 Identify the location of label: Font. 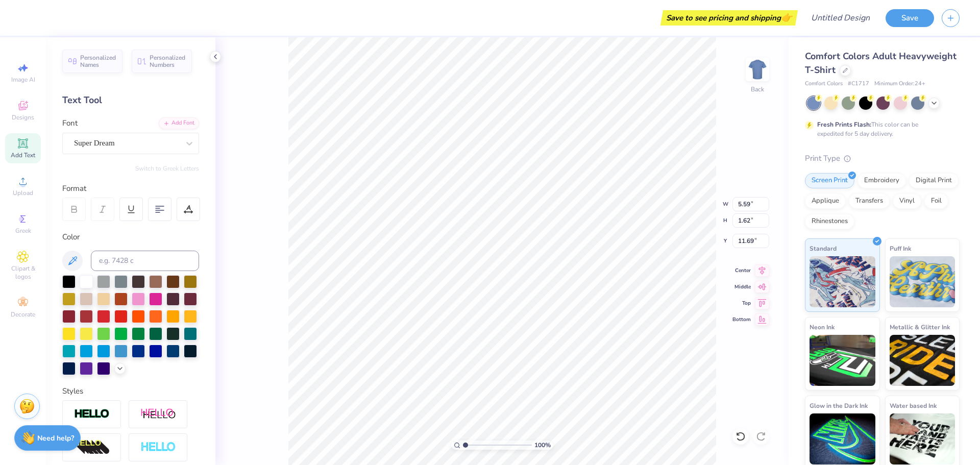
(70, 123).